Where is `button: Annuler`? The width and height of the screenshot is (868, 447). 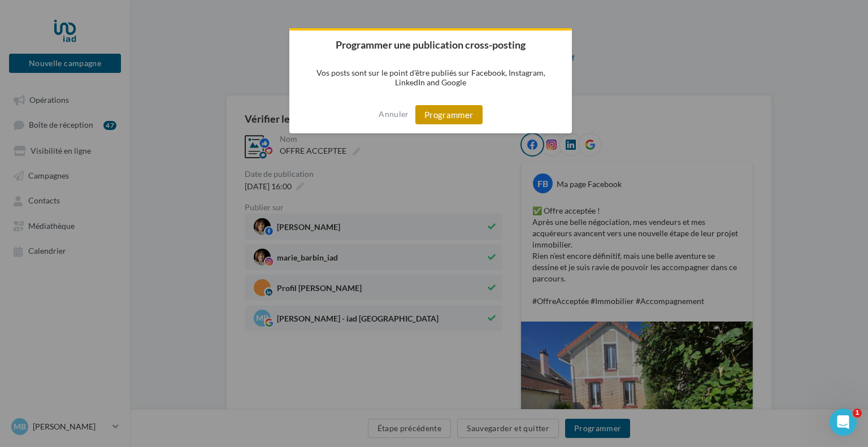
button: Annuler is located at coordinates (394, 114).